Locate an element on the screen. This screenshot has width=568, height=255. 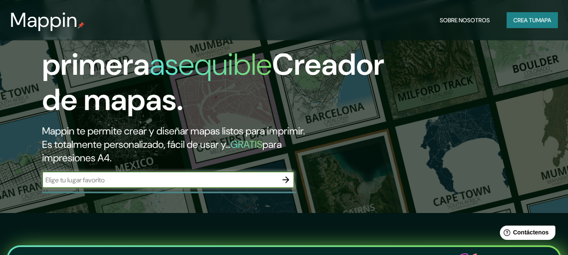
font: Sobre nosotros is located at coordinates (464, 20).